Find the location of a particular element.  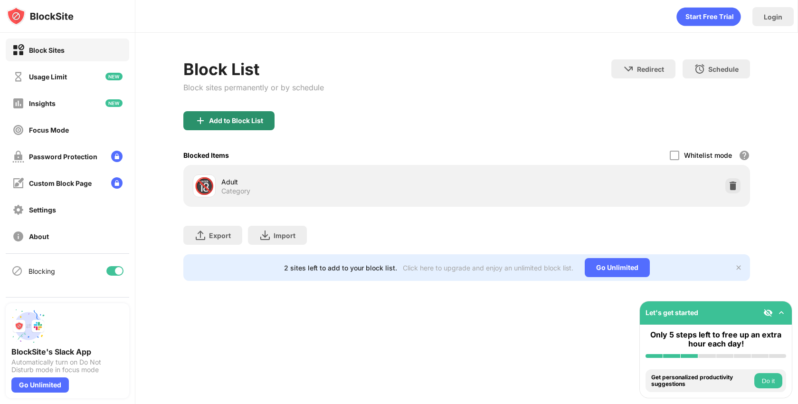

div: Schedule is located at coordinates (724, 69).